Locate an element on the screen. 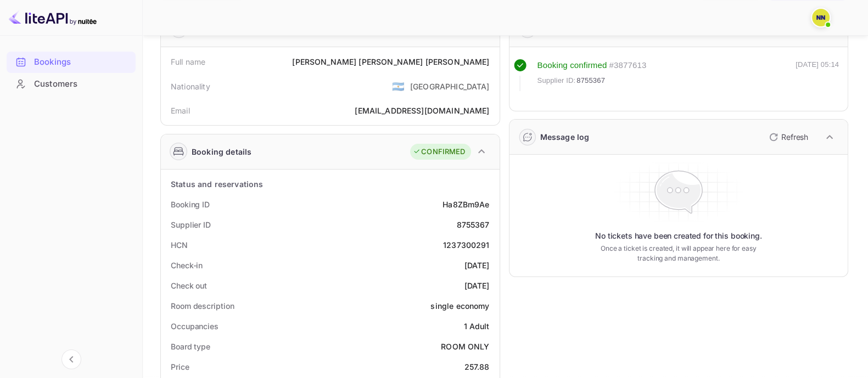 This screenshot has height=378, width=868. div: # 3877613 is located at coordinates (628, 65).